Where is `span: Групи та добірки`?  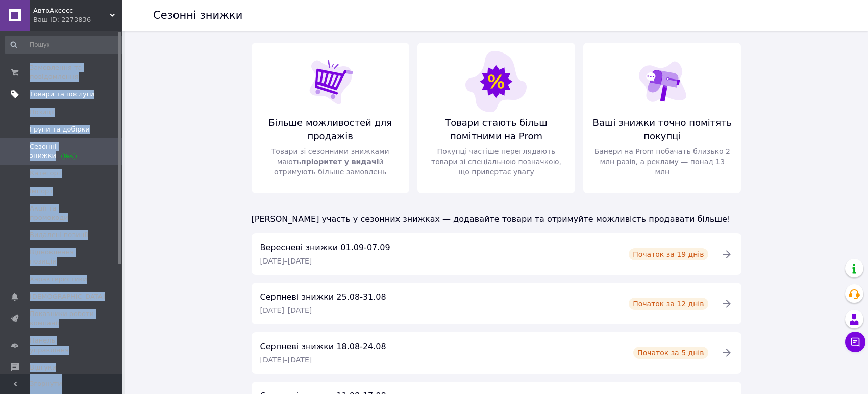 span: Групи та добірки is located at coordinates (59, 130).